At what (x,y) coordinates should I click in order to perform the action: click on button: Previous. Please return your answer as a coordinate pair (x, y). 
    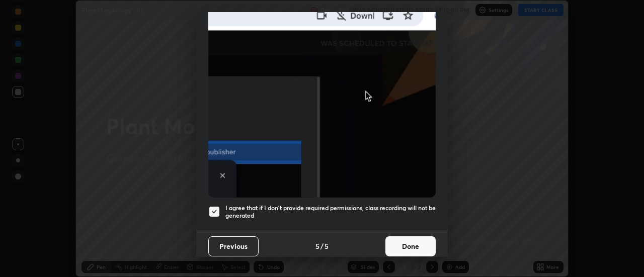
    Looking at the image, I should click on (233, 246).